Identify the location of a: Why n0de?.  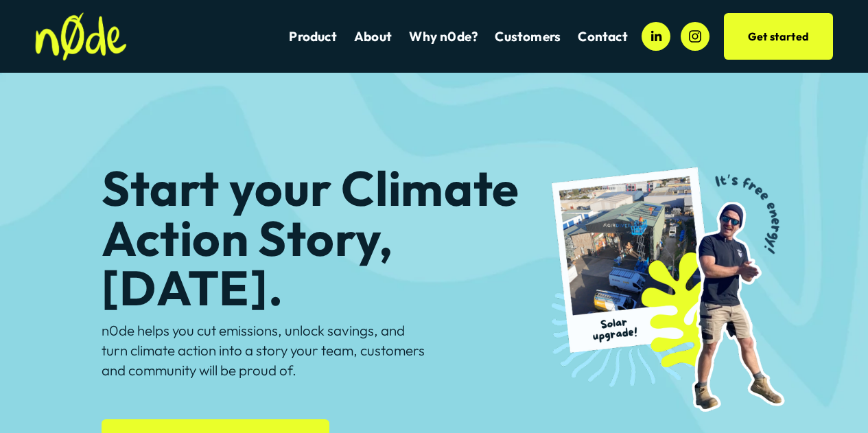
(443, 37).